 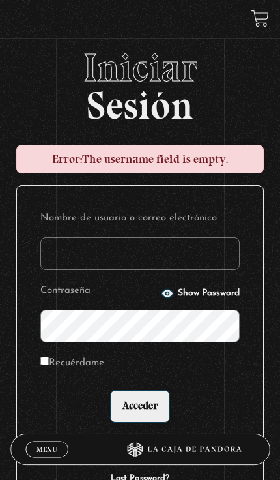 What do you see at coordinates (44, 361) in the screenshot?
I see `input: Recuérdame` at bounding box center [44, 361].